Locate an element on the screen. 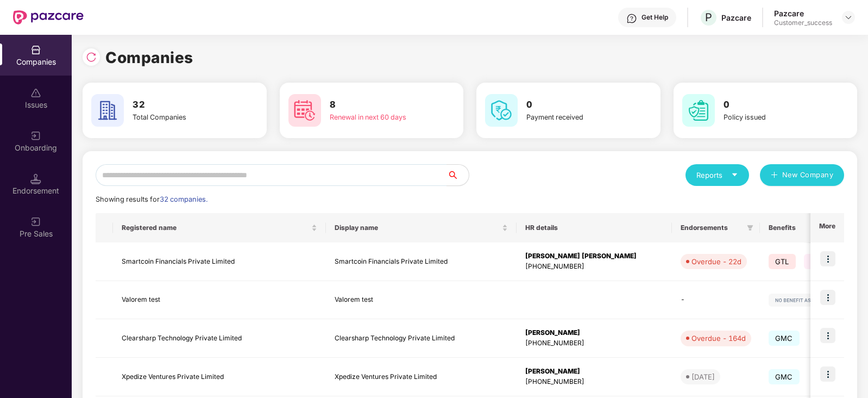 The height and width of the screenshot is (398, 868). div: Policy issued is located at coordinates (770, 118).